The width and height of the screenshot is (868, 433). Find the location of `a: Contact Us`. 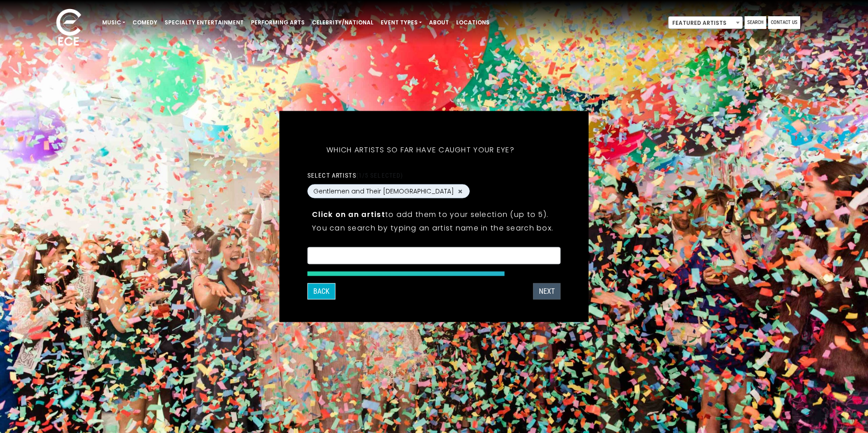

a: Contact Us is located at coordinates (784, 23).